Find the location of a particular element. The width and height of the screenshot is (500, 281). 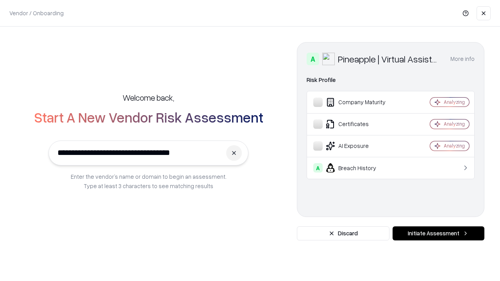

button: More info is located at coordinates (462, 59).